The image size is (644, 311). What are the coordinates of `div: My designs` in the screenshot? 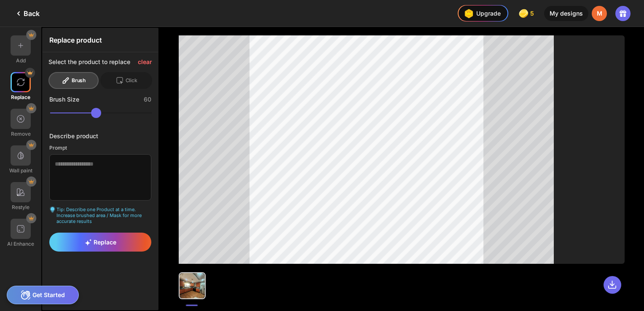 It's located at (566, 13).